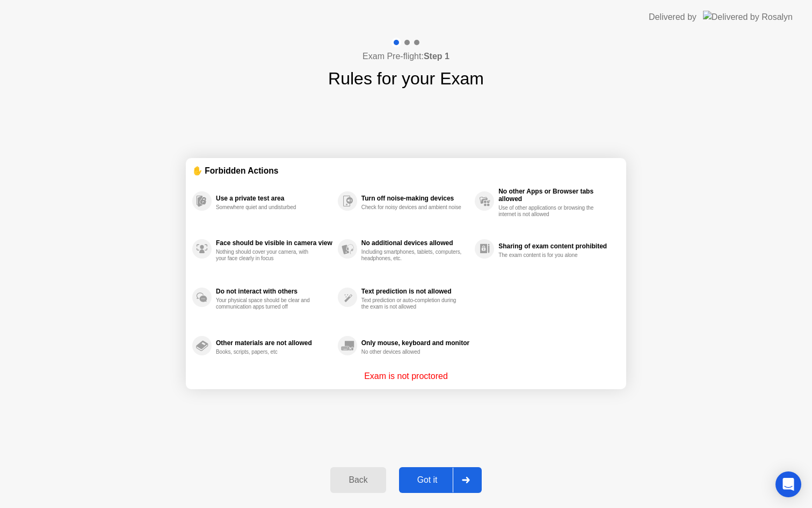 The height and width of the screenshot is (508, 812). What do you see at coordinates (274, 342) in the screenshot?
I see `div: Other materials are not allowed` at bounding box center [274, 342].